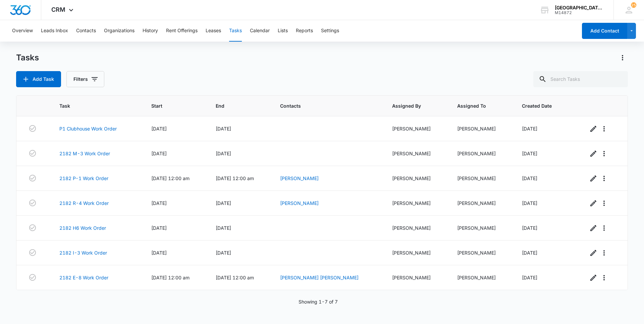 The image size is (644, 324). What do you see at coordinates (330, 31) in the screenshot?
I see `button: Settings` at bounding box center [330, 31].